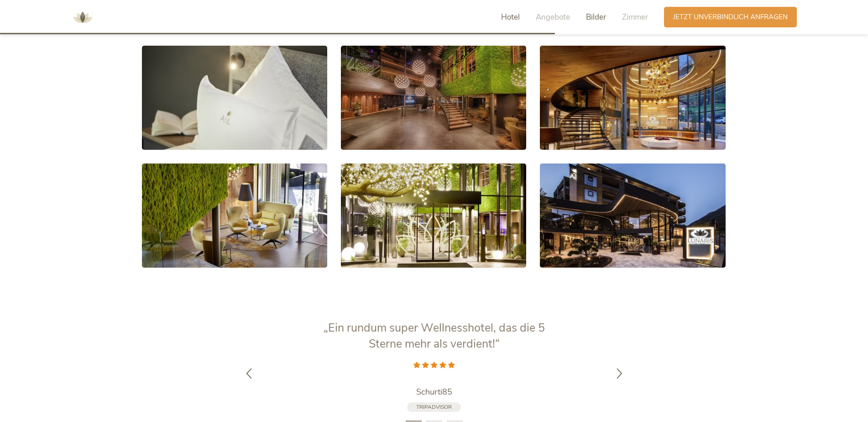  Describe the element at coordinates (434, 392) in the screenshot. I see `span: Schurti85` at that location.